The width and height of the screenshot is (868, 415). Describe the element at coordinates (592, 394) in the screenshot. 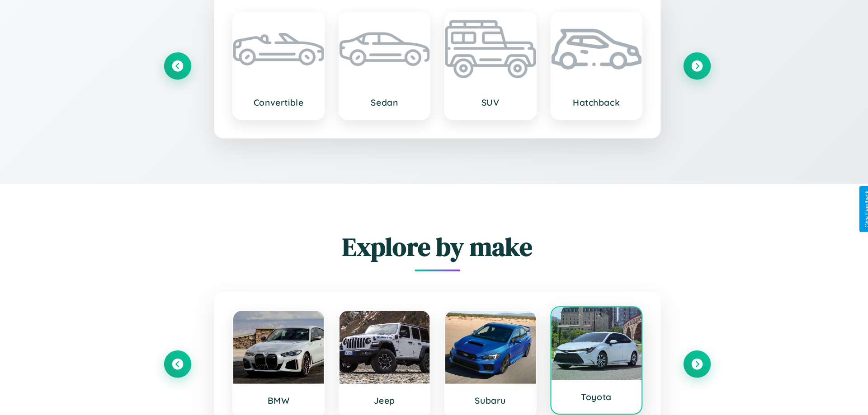

I see `h3: Toyota` at that location.